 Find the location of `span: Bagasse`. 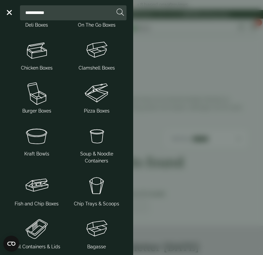

span: Bagasse is located at coordinates (97, 247).